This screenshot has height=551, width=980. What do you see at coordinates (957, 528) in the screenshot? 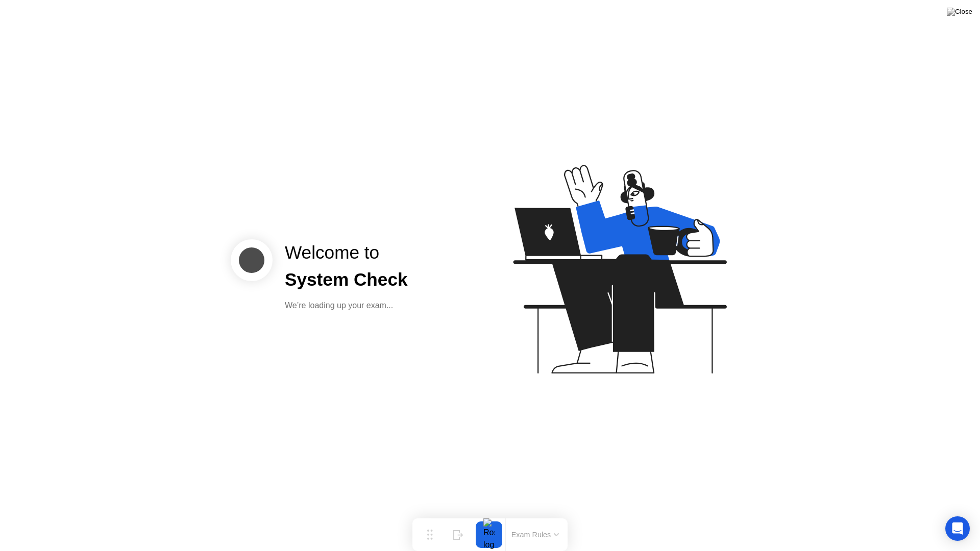
I see `div: Open Intercom Messenger` at bounding box center [957, 528].